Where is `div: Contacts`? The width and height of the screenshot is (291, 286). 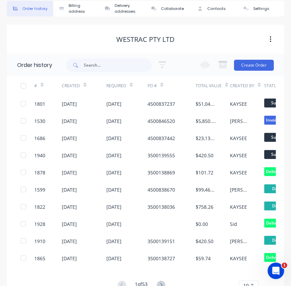 div: Contacts is located at coordinates (216, 9).